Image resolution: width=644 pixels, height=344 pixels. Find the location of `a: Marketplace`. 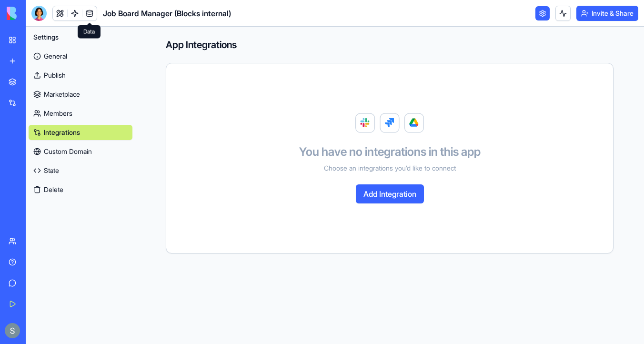

a: Marketplace is located at coordinates (80, 95).